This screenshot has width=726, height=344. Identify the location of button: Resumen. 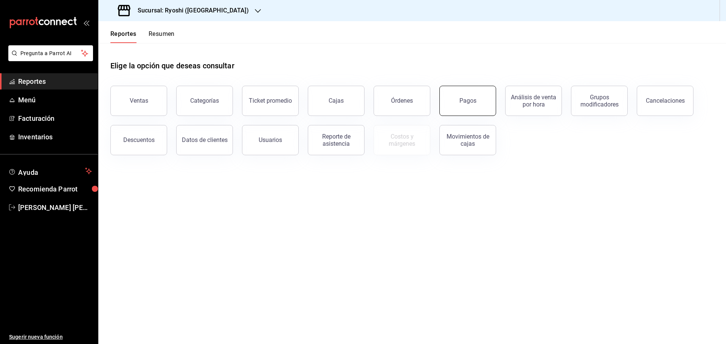
(161, 37).